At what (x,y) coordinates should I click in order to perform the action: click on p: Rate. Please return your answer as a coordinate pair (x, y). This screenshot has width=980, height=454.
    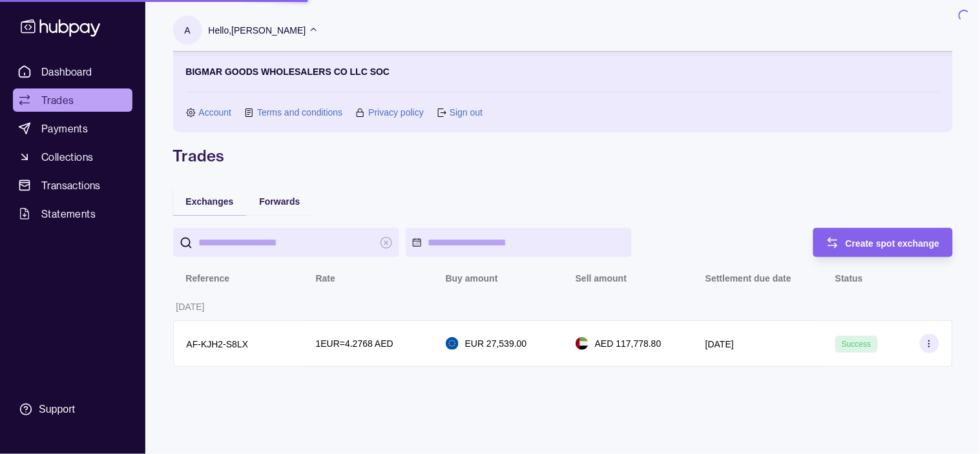
    Looking at the image, I should click on (326, 279).